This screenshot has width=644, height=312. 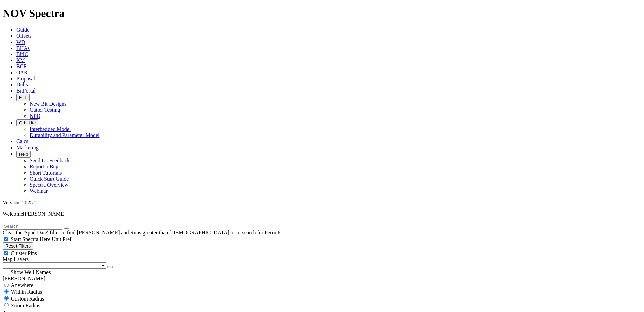 I want to click on span: Zoom Radius, so click(x=26, y=305).